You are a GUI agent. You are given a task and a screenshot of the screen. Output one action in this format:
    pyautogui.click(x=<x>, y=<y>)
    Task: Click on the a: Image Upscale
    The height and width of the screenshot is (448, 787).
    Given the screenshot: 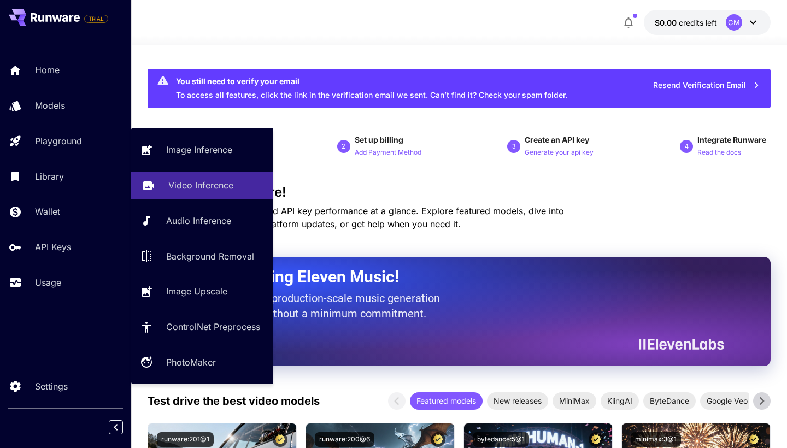 What is the action you would take?
    pyautogui.click(x=202, y=291)
    